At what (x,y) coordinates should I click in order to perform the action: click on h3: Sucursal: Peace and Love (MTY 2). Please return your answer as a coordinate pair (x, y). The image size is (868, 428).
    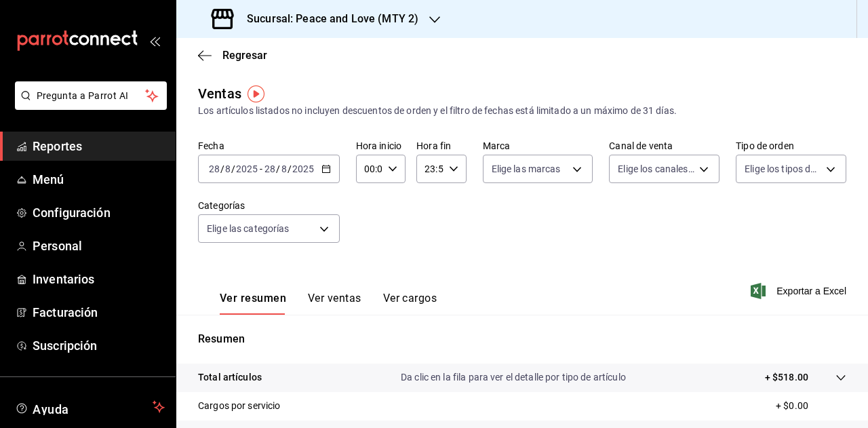
    Looking at the image, I should click on (327, 19).